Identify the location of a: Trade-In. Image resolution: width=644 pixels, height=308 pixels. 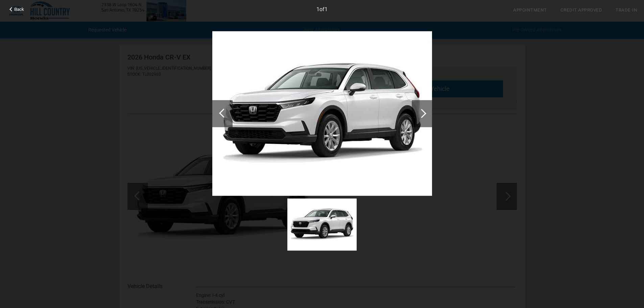
(626, 10).